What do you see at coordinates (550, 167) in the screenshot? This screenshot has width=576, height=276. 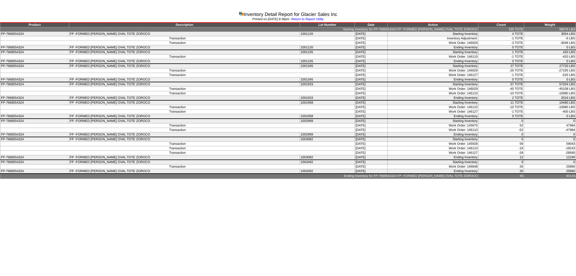 I see `td: 25860` at bounding box center [550, 167].